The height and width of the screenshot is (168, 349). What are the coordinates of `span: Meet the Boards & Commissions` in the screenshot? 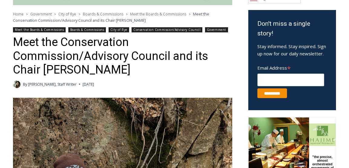 It's located at (158, 14).